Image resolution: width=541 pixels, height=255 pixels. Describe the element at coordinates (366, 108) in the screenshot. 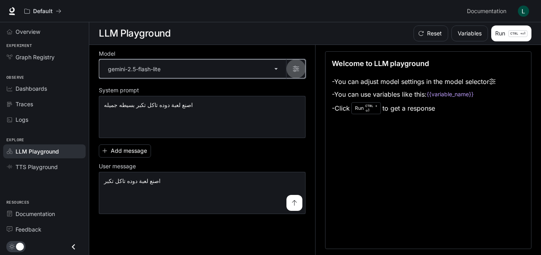

I see `div: Run` at that location.